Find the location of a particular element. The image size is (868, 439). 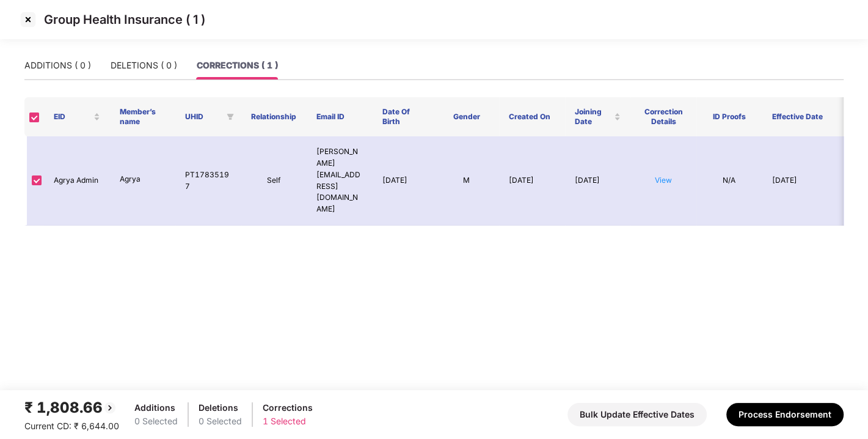

div: Corrections is located at coordinates (288, 408).